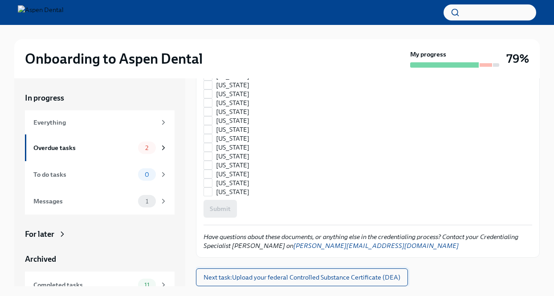 This screenshot has width=554, height=296. I want to click on a: Overdue tasks2, so click(100, 148).